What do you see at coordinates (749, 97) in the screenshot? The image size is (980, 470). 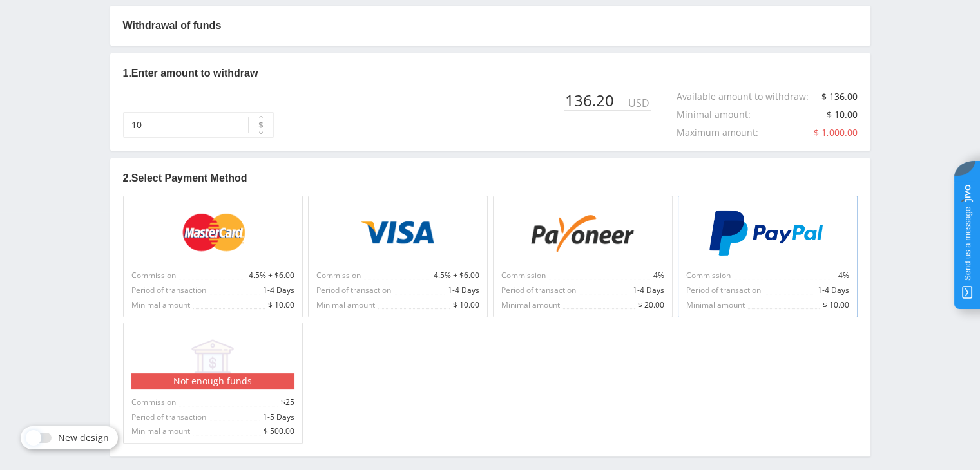 I see `div: Available amount to withdraw :` at bounding box center [749, 97].